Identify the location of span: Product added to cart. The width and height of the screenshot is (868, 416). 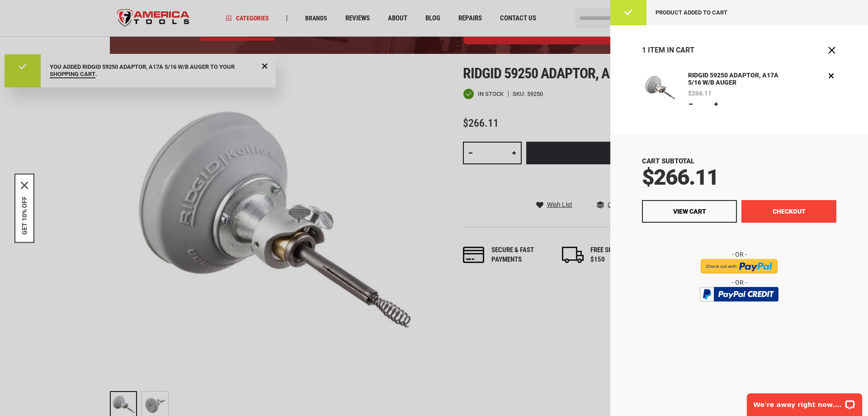
(691, 13).